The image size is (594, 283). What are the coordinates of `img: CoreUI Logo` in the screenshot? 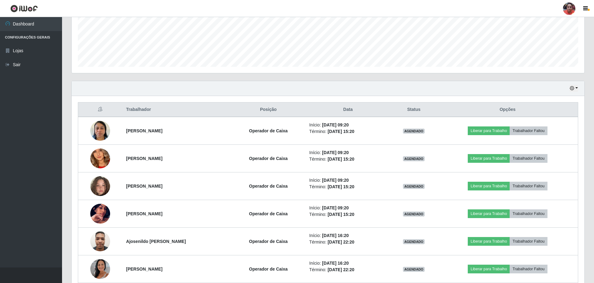 It's located at (24, 8).